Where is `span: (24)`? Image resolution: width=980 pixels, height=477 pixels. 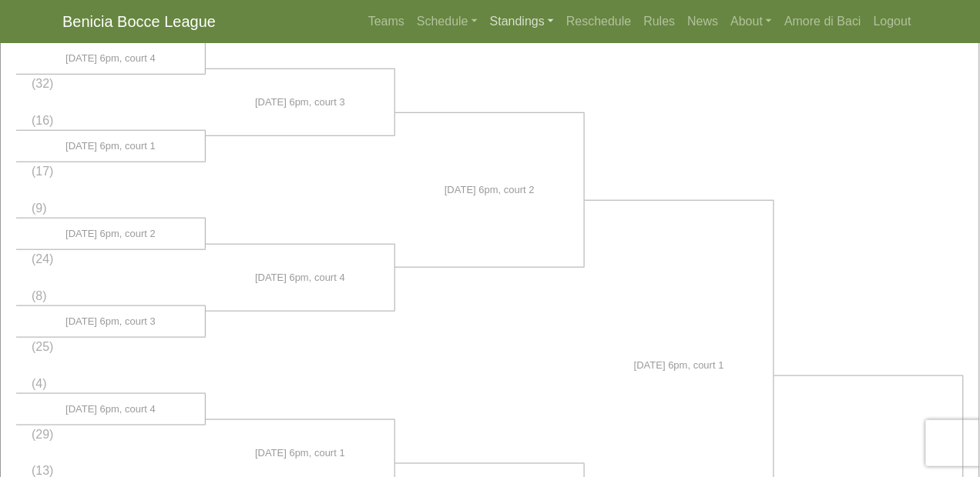 span: (24) is located at coordinates (43, 258).